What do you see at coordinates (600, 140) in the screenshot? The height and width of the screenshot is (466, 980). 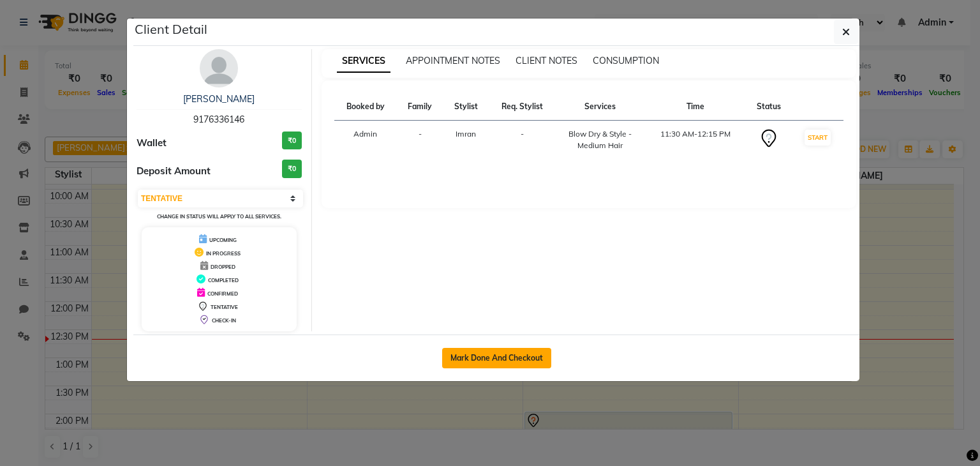 I see `div: Blow Dry & Style - Medium Hair` at bounding box center [600, 140].